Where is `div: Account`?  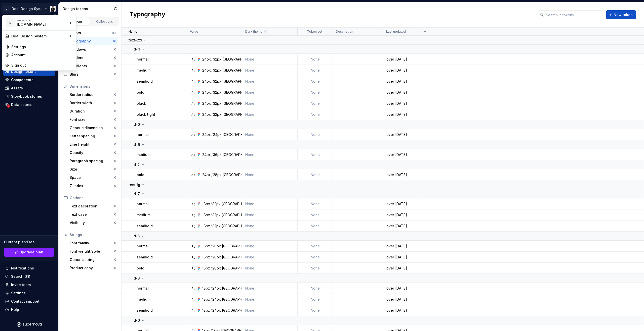
div: Account is located at coordinates (42, 55).